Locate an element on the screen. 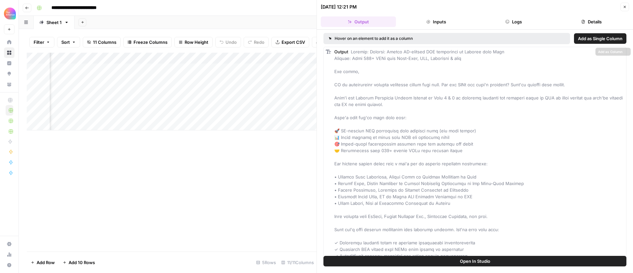  span: 11 Columns is located at coordinates (105, 42).